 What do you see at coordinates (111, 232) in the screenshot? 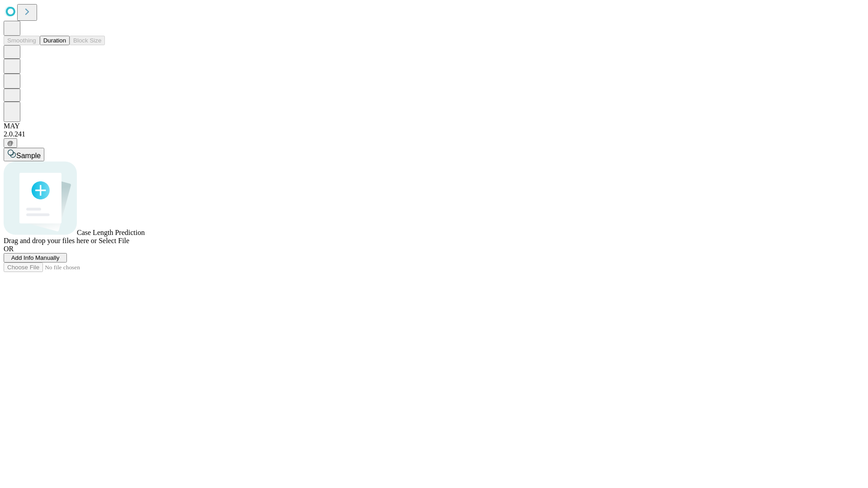
I see `span: Case Length Prediction` at bounding box center [111, 232].